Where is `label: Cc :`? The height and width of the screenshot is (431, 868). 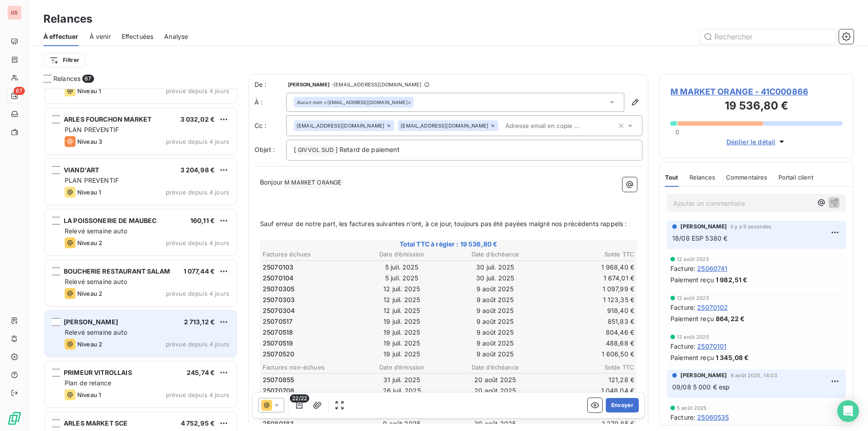
label: Cc : is located at coordinates (270, 126).